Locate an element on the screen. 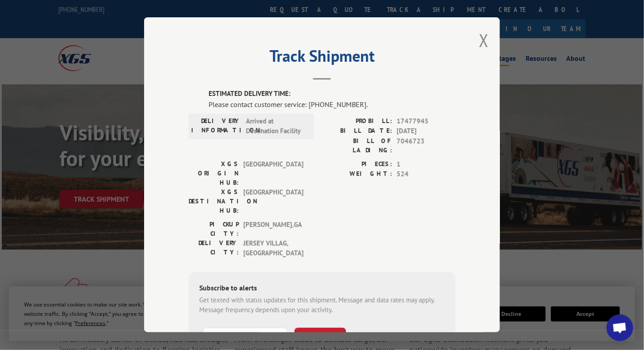 This screenshot has width=644, height=350. span: 524 is located at coordinates (426, 174).